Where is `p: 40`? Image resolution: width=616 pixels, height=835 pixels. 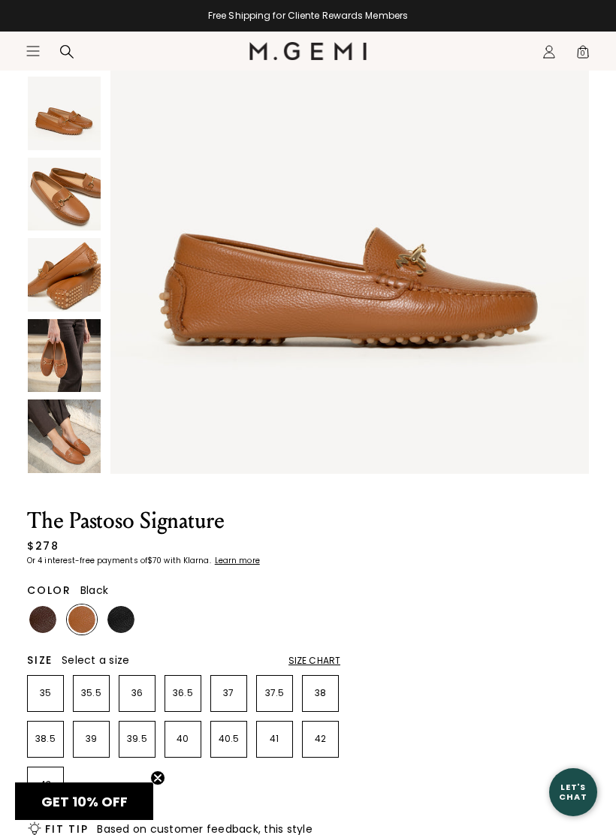 p: 40 is located at coordinates (183, 739).